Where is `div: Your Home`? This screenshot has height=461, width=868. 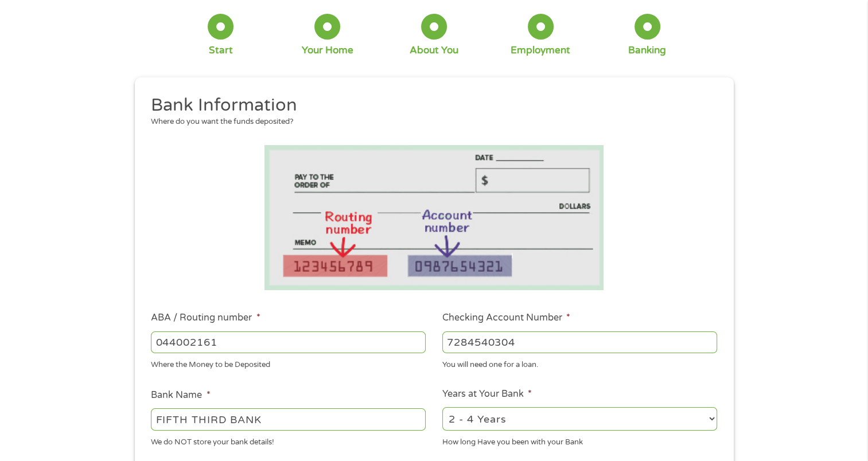 div: Your Home is located at coordinates (327, 51).